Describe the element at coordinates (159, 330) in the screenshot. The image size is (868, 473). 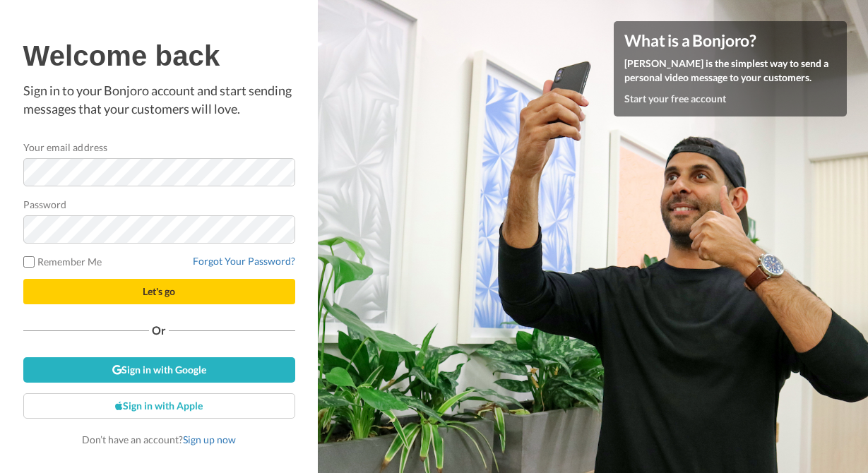
I see `span: Or` at that location.